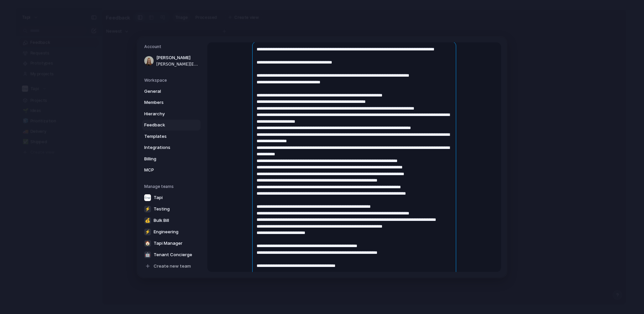 The image size is (644, 314). Describe the element at coordinates (172, 266) in the screenshot. I see `span: Create new team` at that location.